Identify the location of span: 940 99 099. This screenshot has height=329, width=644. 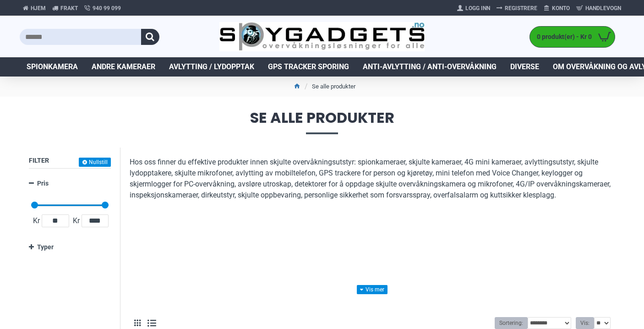
(107, 8).